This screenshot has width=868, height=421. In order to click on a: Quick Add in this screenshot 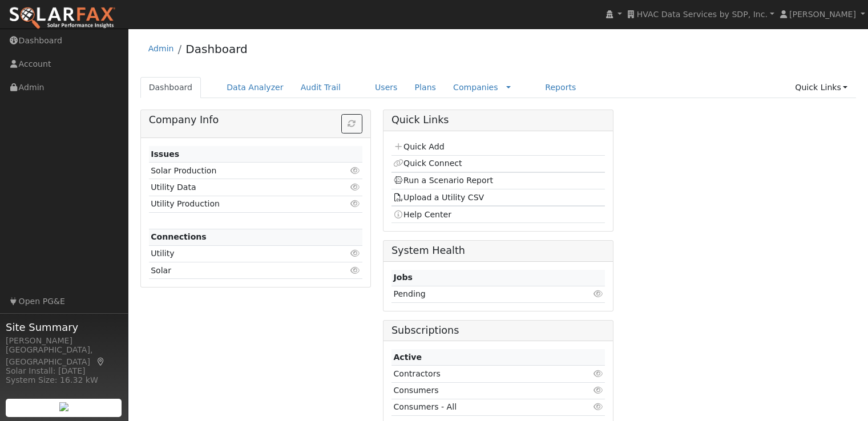, I will do `click(418, 147)`.